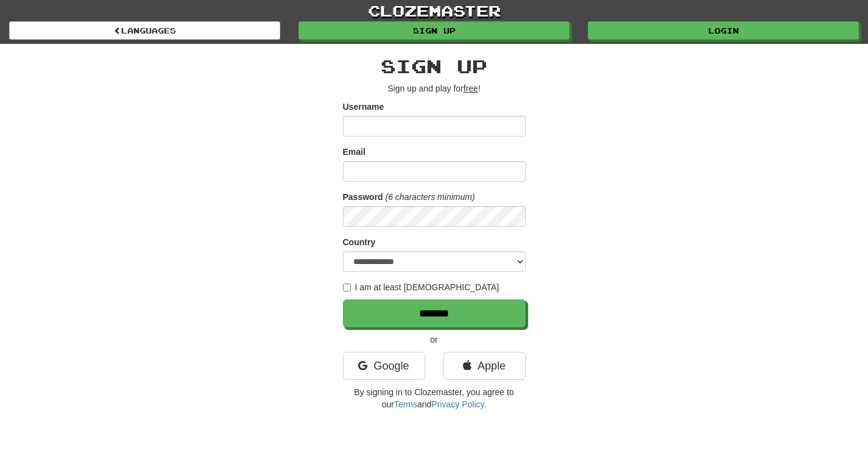 Image resolution: width=868 pixels, height=461 pixels. What do you see at coordinates (434, 88) in the screenshot?
I see `p: Sign up and play for !` at bounding box center [434, 88].